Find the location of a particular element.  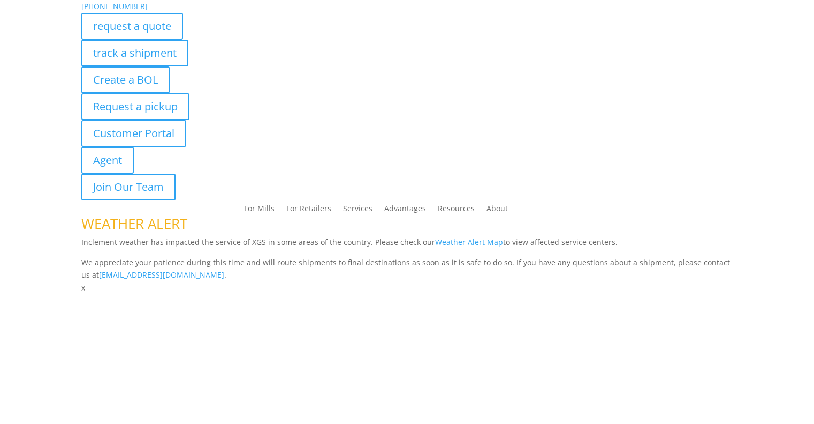

a: Customer Portal is located at coordinates (134, 133).